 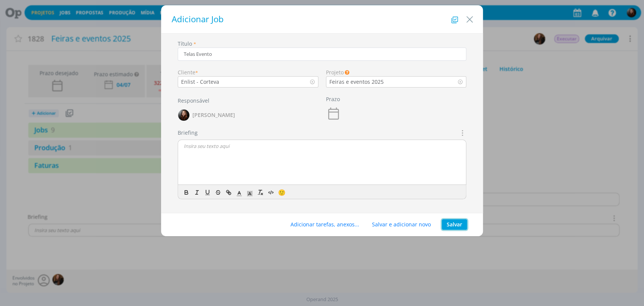 I want to click on label: Título, so click(x=185, y=43).